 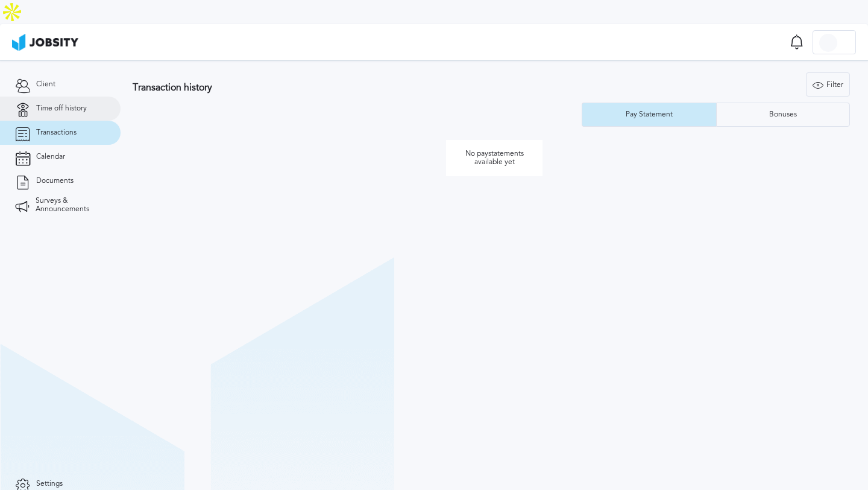 I want to click on span: Transactions, so click(x=56, y=133).